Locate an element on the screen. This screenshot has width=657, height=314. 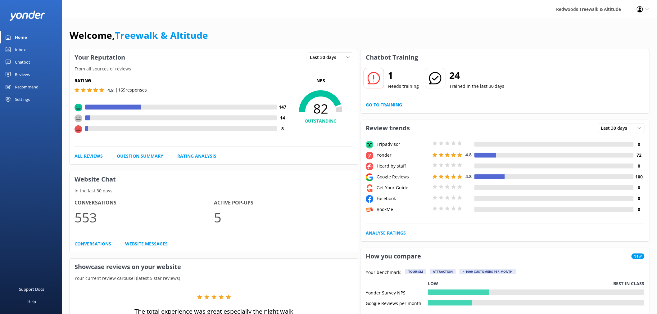
div: Chatbot is located at coordinates (22, 62).